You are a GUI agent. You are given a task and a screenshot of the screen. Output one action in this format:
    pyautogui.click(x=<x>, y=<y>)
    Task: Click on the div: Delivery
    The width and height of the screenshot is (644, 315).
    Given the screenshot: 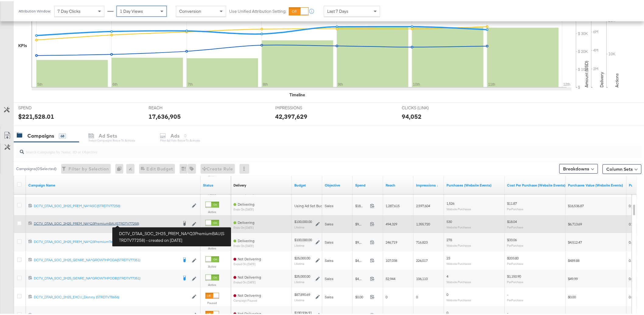 What is the action you would take?
    pyautogui.click(x=240, y=184)
    